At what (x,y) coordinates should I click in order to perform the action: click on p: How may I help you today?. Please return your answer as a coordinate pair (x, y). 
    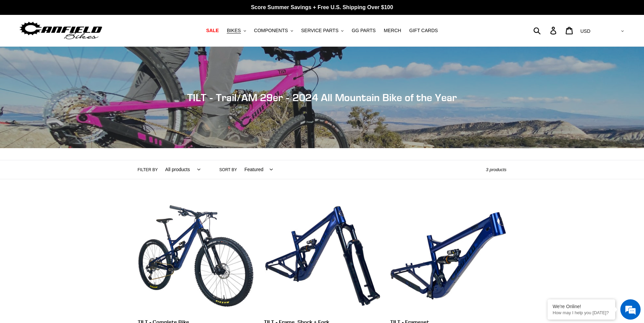
    Looking at the image, I should click on (582, 312).